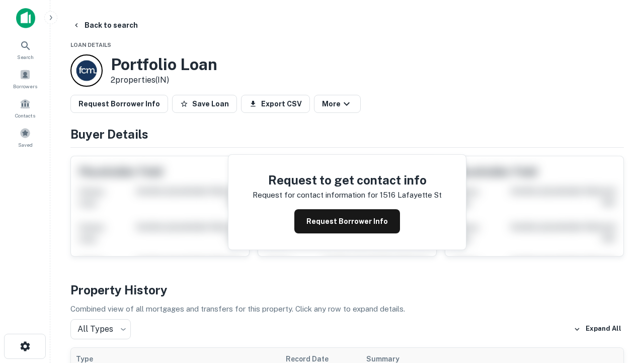  I want to click on h4: Request to get contact info, so click(348, 180).